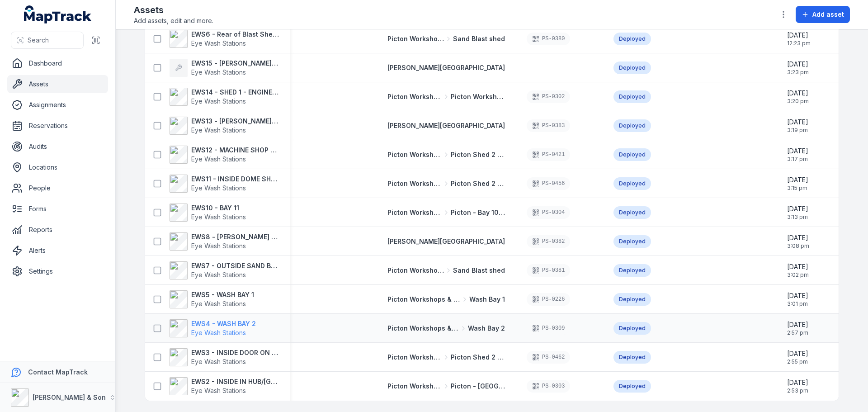 Image resolution: width=868 pixels, height=412 pixels. Describe the element at coordinates (798, 68) in the screenshot. I see `time: 22/04/2025, 3:23:28 pm` at that location.